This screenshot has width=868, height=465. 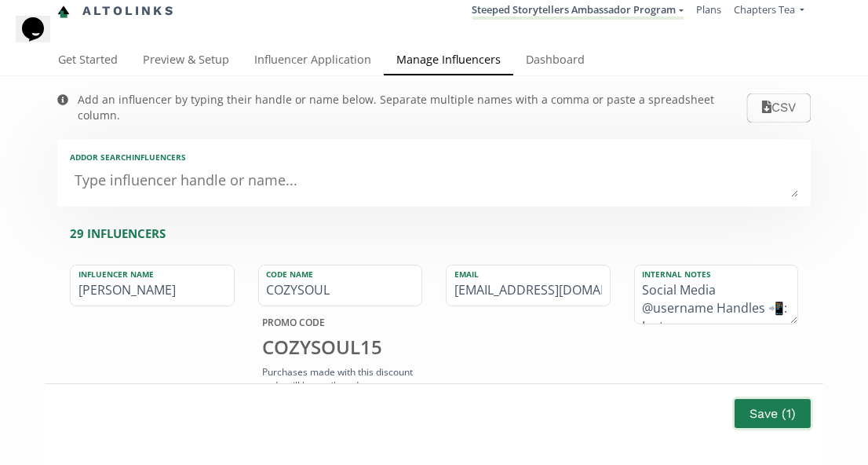 What do you see at coordinates (577, 11) in the screenshot?
I see `a: Steeped Storytellers Ambassador Program` at bounding box center [577, 11].